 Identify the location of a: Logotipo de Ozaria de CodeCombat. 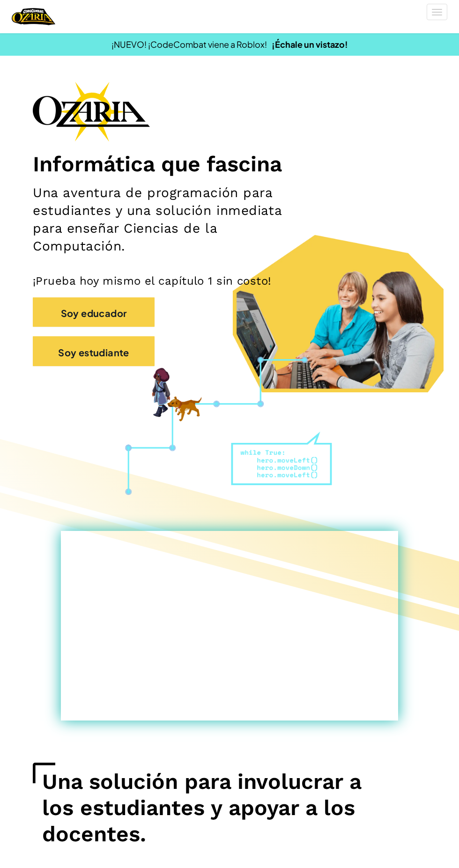
(33, 17).